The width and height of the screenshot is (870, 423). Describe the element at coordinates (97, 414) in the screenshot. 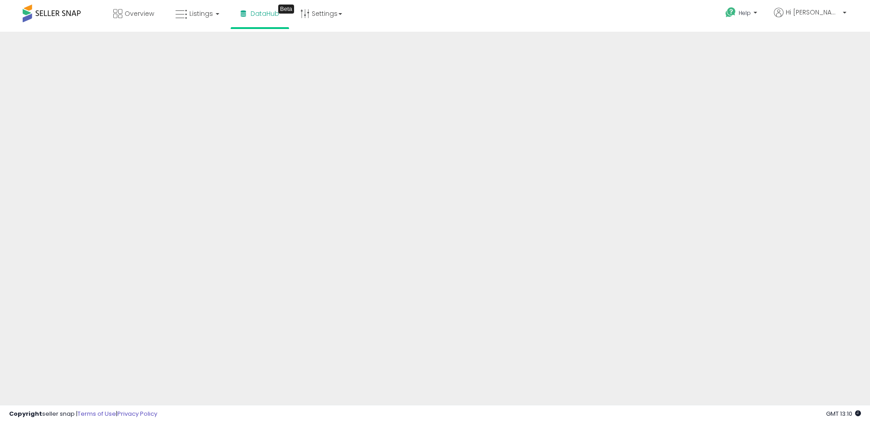

I see `a: Terms of Use` at that location.